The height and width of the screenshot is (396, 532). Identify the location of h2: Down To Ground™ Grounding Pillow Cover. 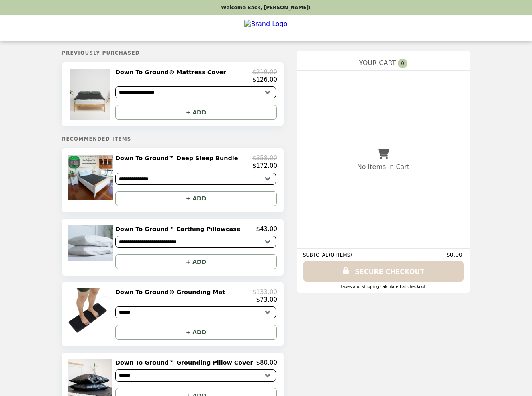
(186, 363).